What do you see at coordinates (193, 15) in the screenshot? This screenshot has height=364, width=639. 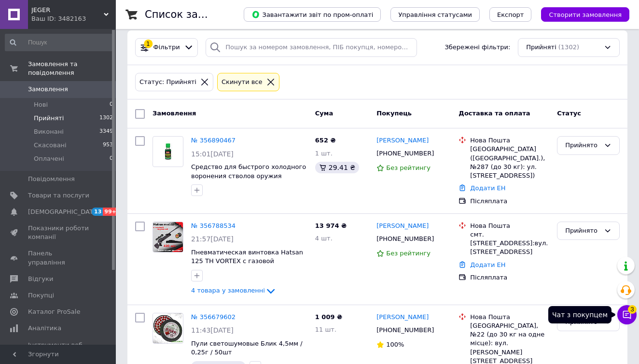 I see `h1: Список замовлень` at bounding box center [193, 15].